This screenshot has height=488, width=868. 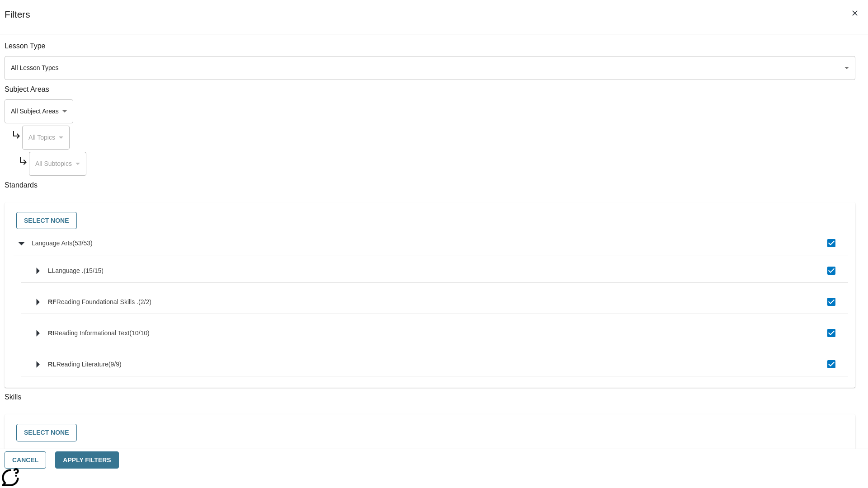 What do you see at coordinates (855, 13) in the screenshot?
I see `button: Close Filters side menu` at bounding box center [855, 13].